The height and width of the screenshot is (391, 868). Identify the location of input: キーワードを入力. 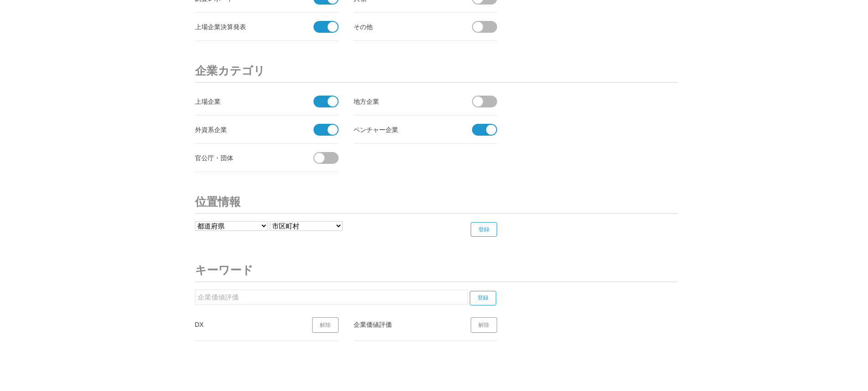
(331, 297).